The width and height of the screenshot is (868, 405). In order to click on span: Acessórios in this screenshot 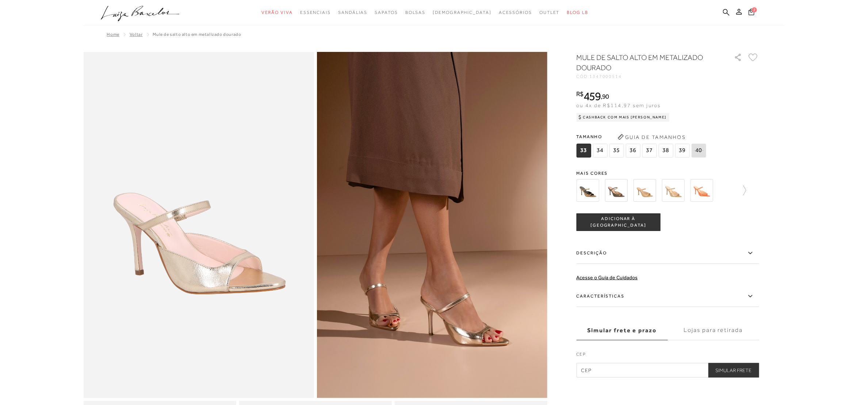, I will do `click(515, 12)`.